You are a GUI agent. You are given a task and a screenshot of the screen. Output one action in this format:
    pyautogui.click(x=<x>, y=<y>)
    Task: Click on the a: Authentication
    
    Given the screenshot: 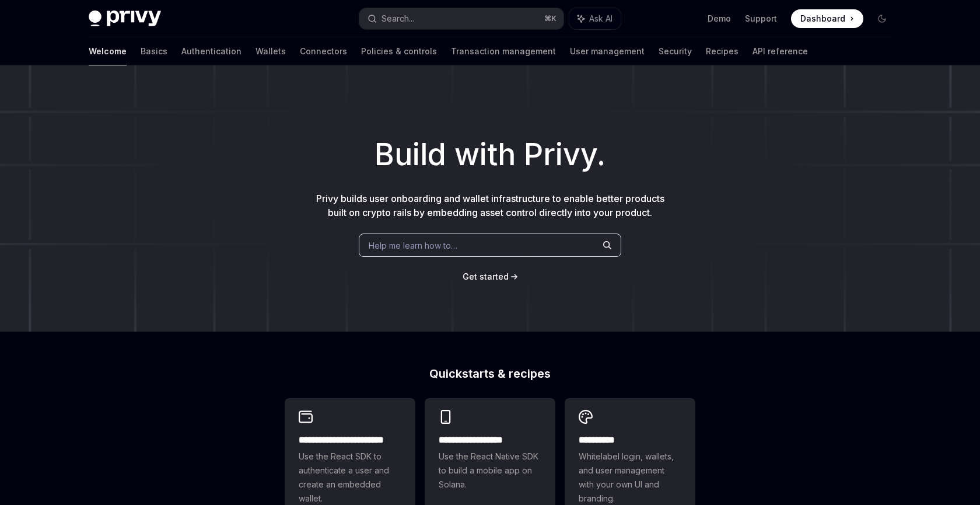 What is the action you would take?
    pyautogui.click(x=211, y=51)
    